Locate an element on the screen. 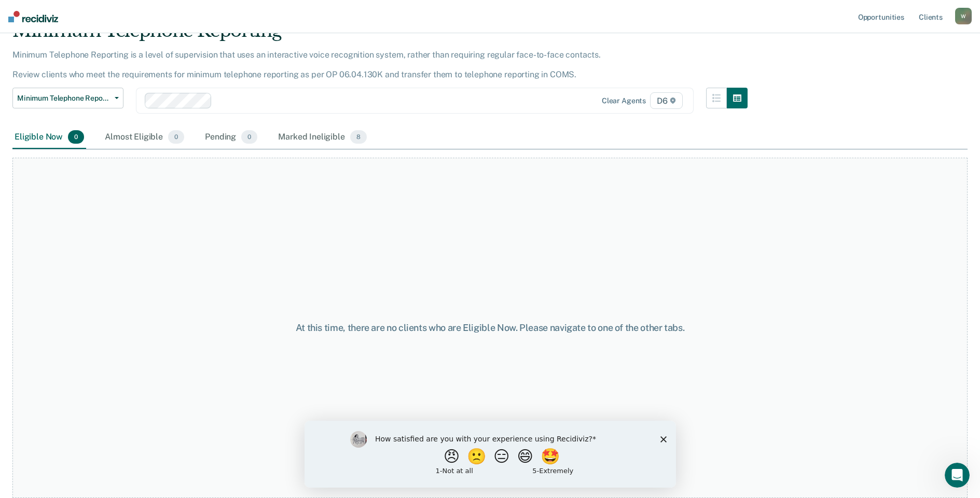  span: Minimum Telephone Reporting is located at coordinates (64, 98).